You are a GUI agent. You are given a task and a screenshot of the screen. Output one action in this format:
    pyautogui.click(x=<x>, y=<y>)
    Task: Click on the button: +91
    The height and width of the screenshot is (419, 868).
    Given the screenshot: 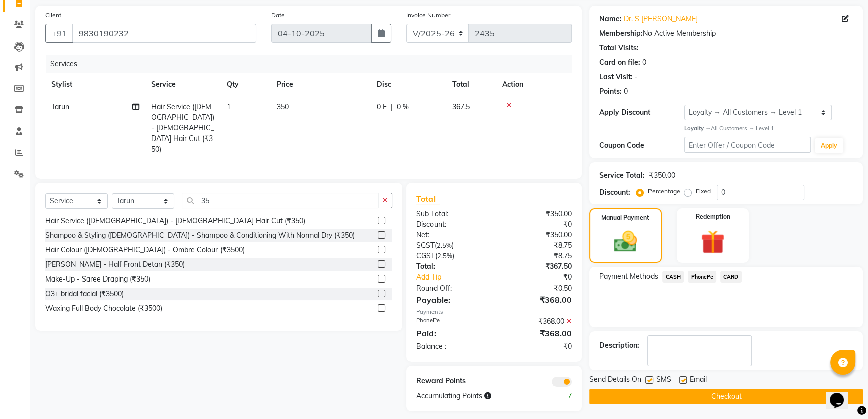 What is the action you would take?
    pyautogui.click(x=59, y=34)
    